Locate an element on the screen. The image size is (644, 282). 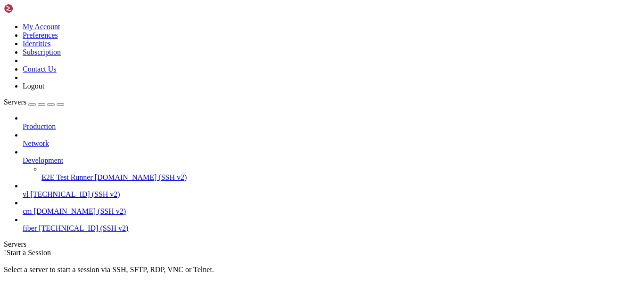
span: Production is located at coordinates (39, 126).